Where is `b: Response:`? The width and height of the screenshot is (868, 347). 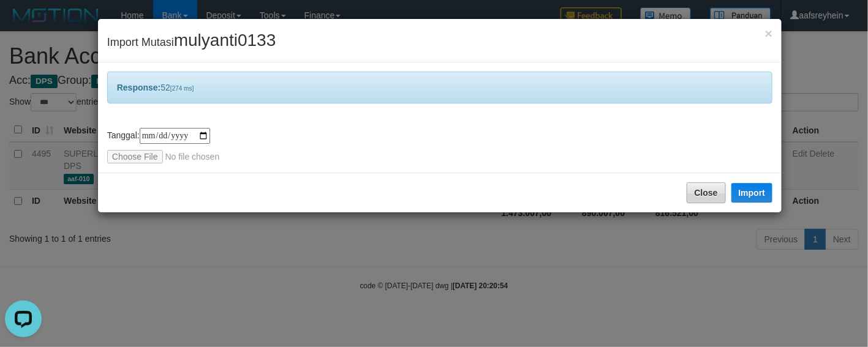 b: Response: is located at coordinates (139, 87).